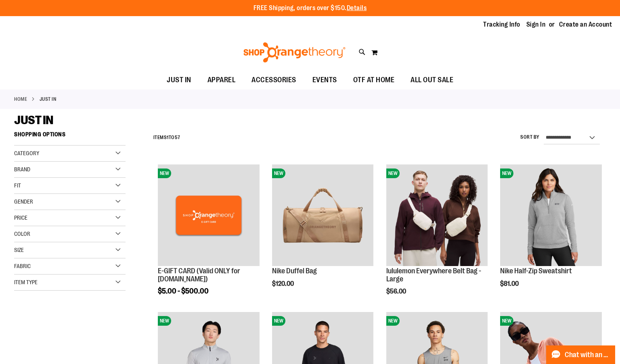 Image resolution: width=620 pixels, height=364 pixels. I want to click on a: lululemon Everywhere Belt Bag - Large, so click(434, 276).